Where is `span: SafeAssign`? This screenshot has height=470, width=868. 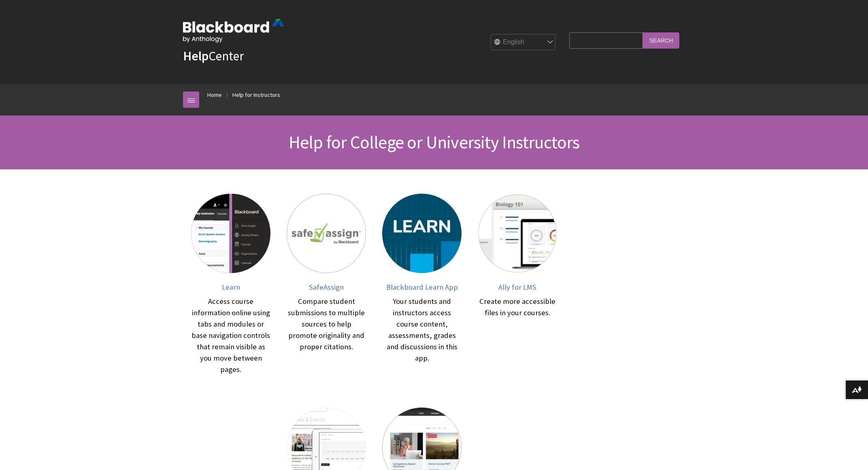 span: SafeAssign is located at coordinates (326, 287).